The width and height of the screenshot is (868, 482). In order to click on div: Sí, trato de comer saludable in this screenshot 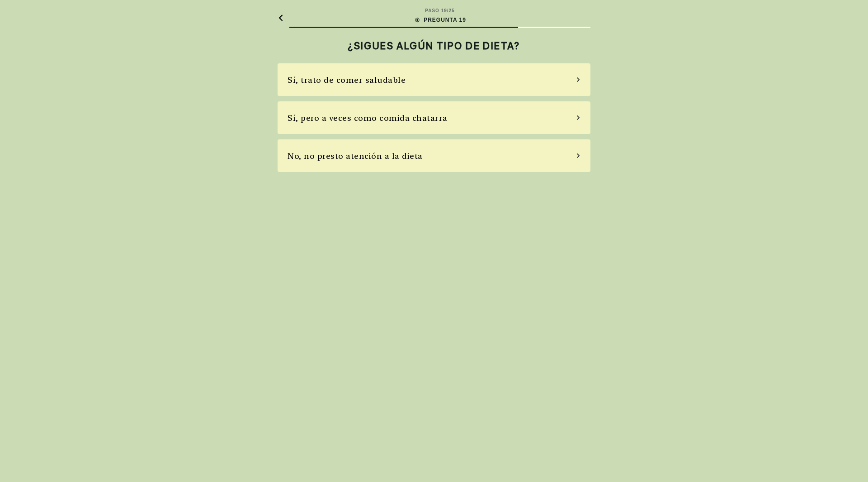, I will do `click(346, 79)`.